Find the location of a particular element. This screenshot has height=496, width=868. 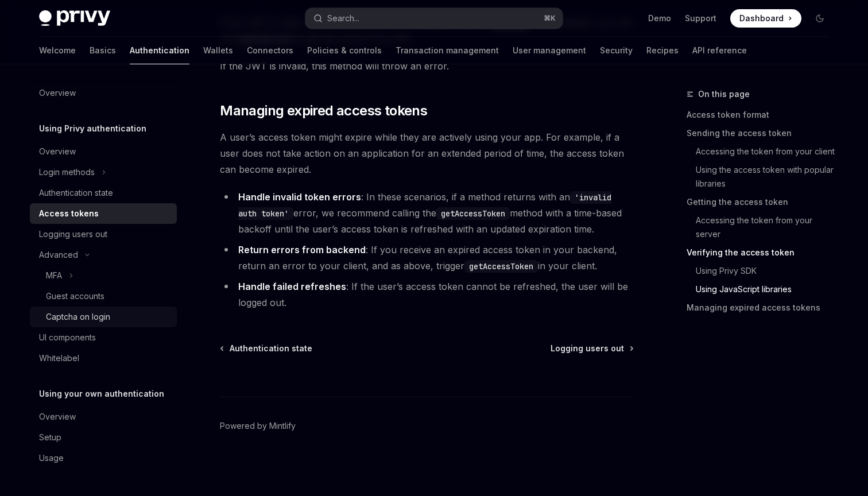

li: : If the user’s access token cannot be refreshed, the user will be logged out. is located at coordinates (426, 295).